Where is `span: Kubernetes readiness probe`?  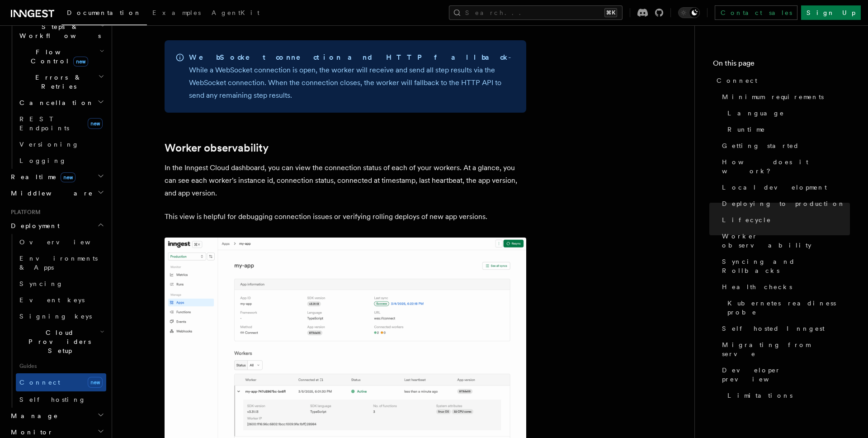
span: Kubernetes readiness probe is located at coordinates (788, 308).